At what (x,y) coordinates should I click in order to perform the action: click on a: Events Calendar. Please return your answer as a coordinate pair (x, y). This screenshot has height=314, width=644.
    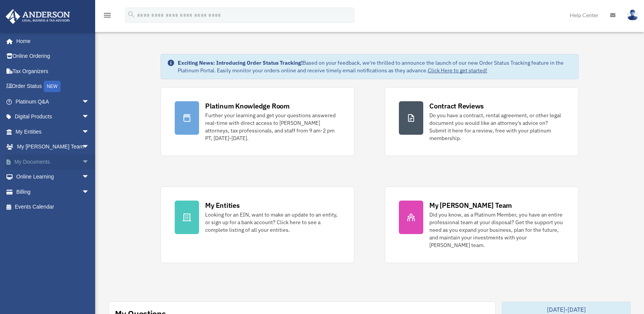
    Looking at the image, I should click on (53, 207).